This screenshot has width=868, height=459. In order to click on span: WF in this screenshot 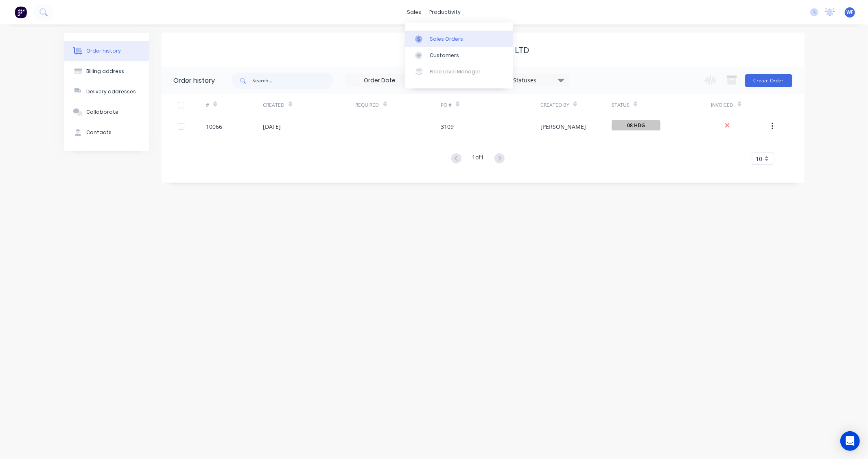, I will do `click(850, 12)`.